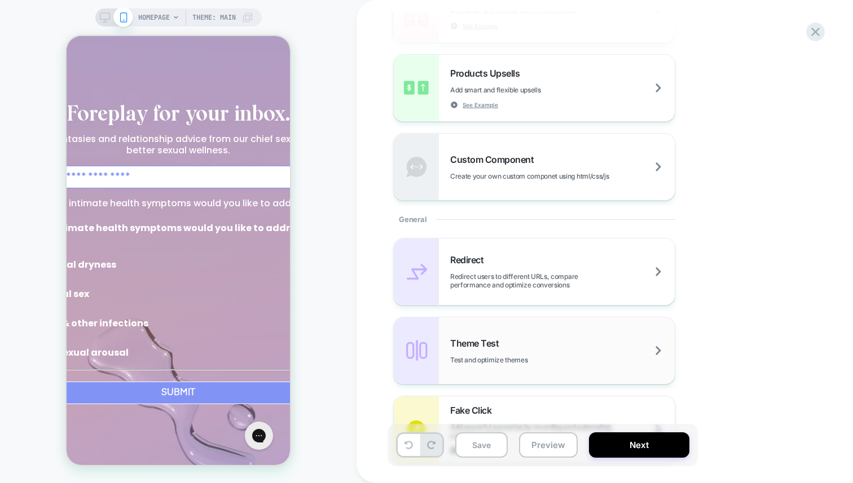 The image size is (853, 483). Describe the element at coordinates (154, 17) in the screenshot. I see `span: HOMEPAGE` at that location.